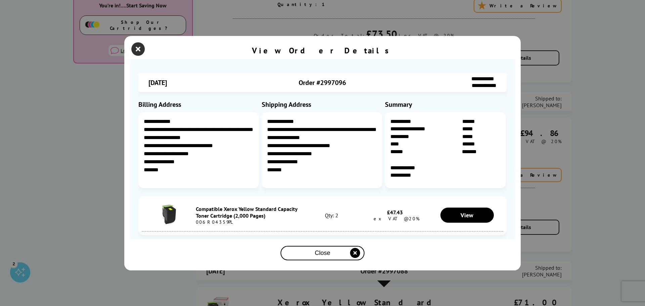 The height and width of the screenshot is (306, 645). I want to click on div: Billing Address, so click(199, 104).